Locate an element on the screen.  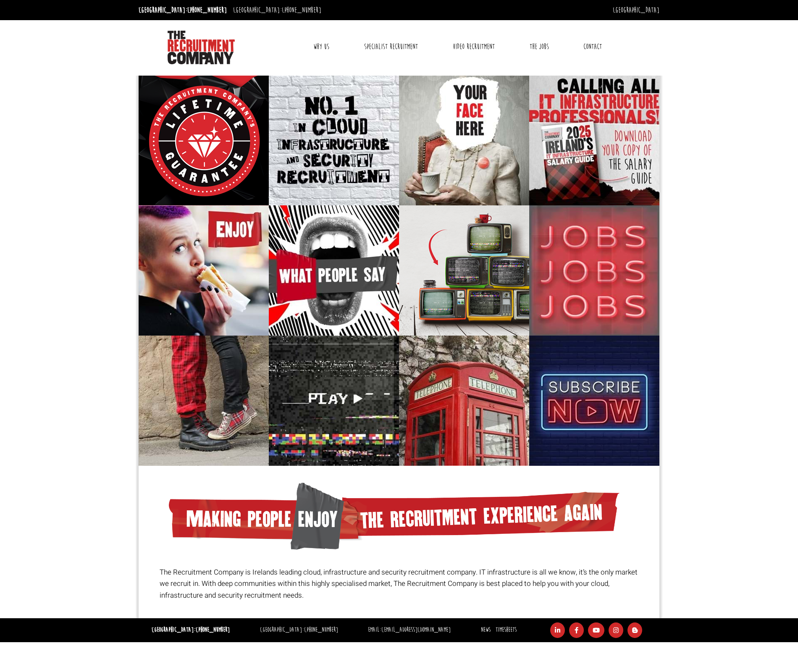
a: Video Recruitment is located at coordinates (474, 46).